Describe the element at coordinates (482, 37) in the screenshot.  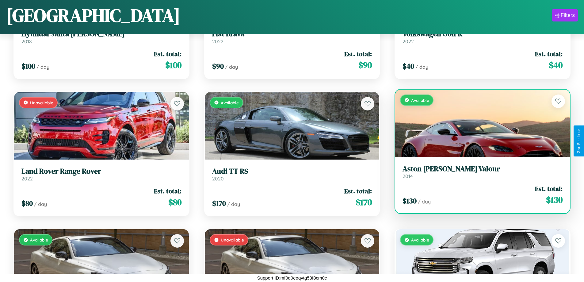
I see `a: Volkswagen Golf R2022` at that location.